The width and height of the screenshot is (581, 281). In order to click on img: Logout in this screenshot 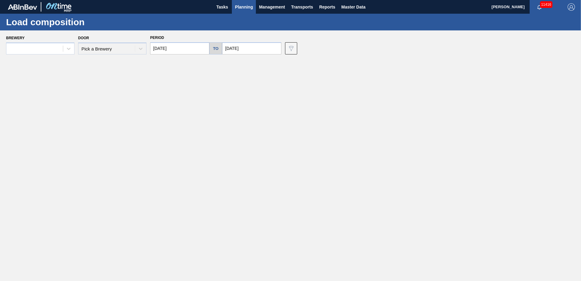, I will do `click(571, 7)`.